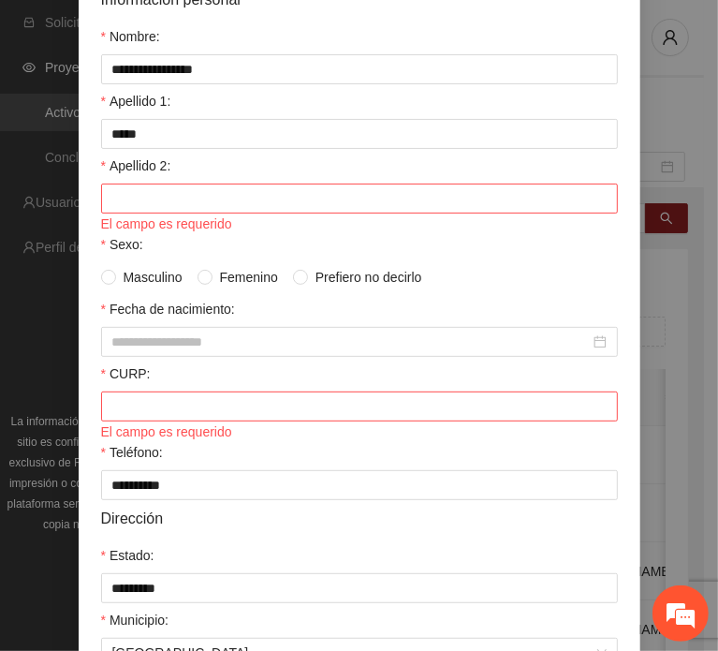 This screenshot has height=651, width=718. I want to click on div: Minimizar ventana de chat en vivo, so click(330, 32).